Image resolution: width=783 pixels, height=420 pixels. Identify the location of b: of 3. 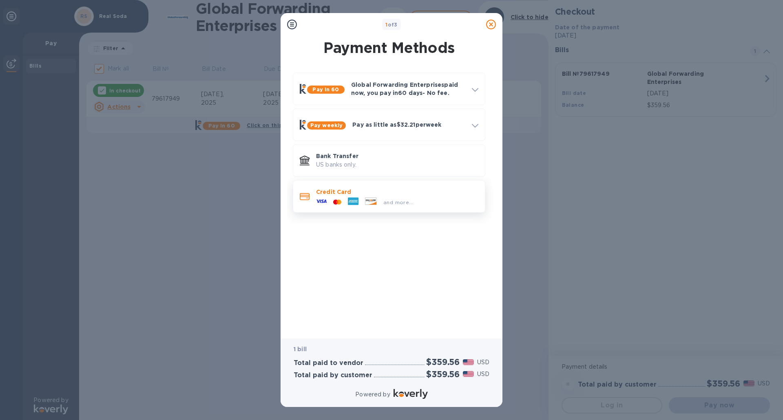
(391, 24).